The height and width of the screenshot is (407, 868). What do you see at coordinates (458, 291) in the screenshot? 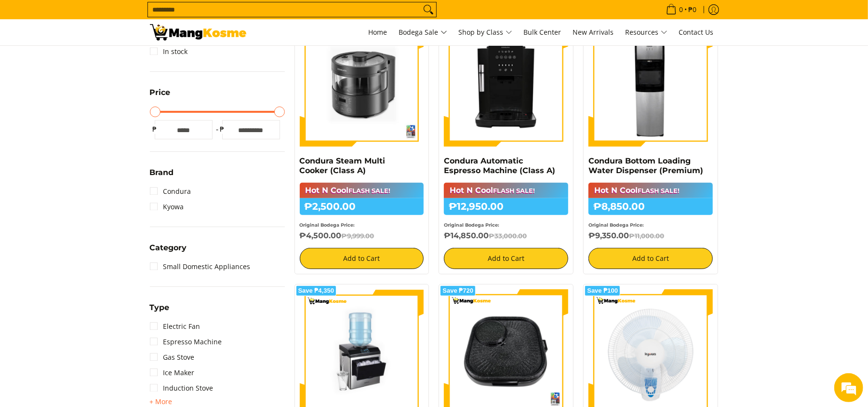
I see `span: Save ₱720` at bounding box center [458, 291].